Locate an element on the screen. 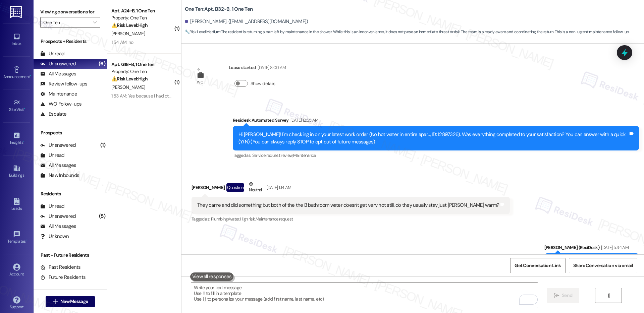  a: Support is located at coordinates (17, 303).